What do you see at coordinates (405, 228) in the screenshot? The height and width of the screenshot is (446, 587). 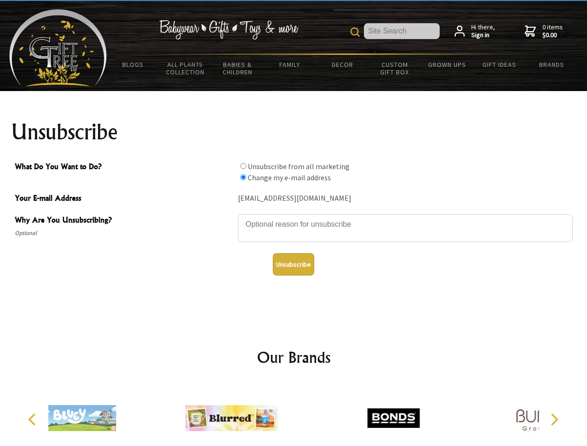 I see `textarea: Why Are You Unsubscribing?` at bounding box center [405, 228].